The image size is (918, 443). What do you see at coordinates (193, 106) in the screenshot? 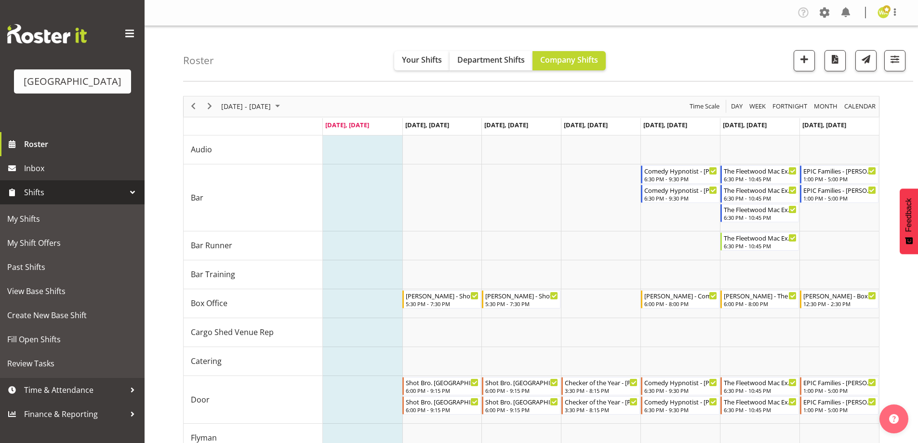
I see `button: Previous` at bounding box center [193, 106].